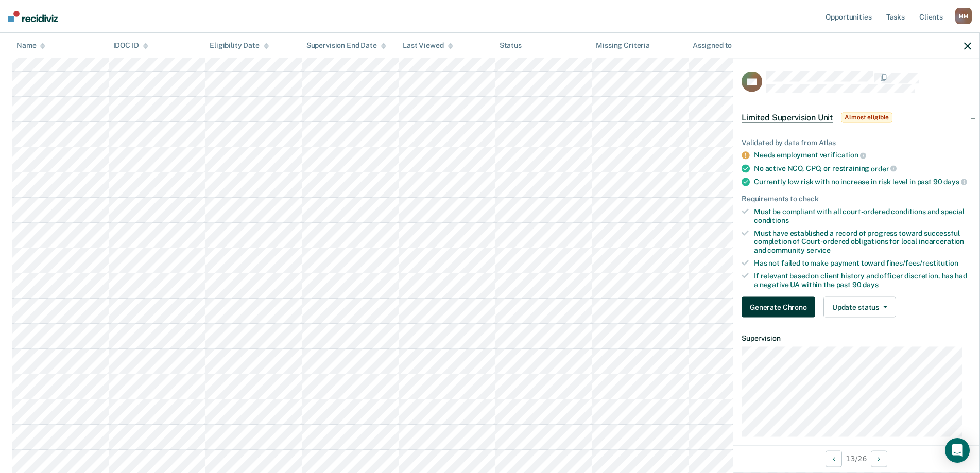 Image resolution: width=980 pixels, height=473 pixels. Describe the element at coordinates (33, 16) in the screenshot. I see `img: Recidiviz` at that location.